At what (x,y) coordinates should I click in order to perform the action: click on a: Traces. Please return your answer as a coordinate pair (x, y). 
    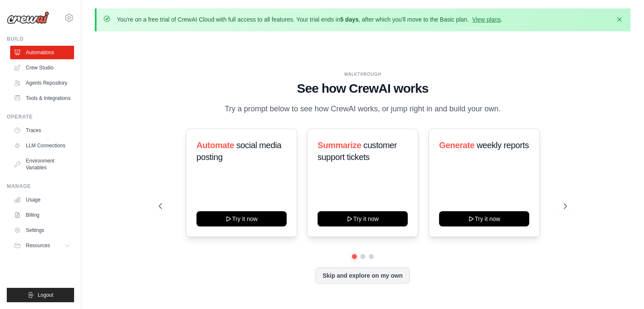
    Looking at the image, I should click on (42, 130).